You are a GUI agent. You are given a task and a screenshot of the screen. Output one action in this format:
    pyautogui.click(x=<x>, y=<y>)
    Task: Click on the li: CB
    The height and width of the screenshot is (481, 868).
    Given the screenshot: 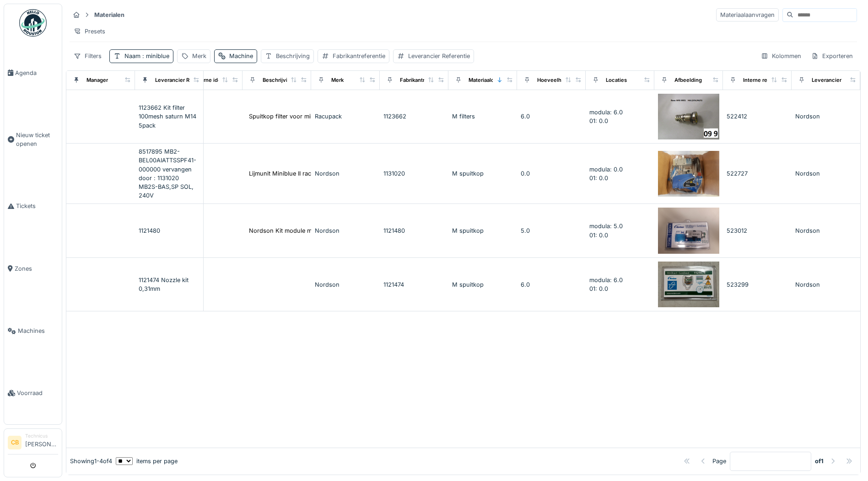 What is the action you would take?
    pyautogui.click(x=14, y=443)
    